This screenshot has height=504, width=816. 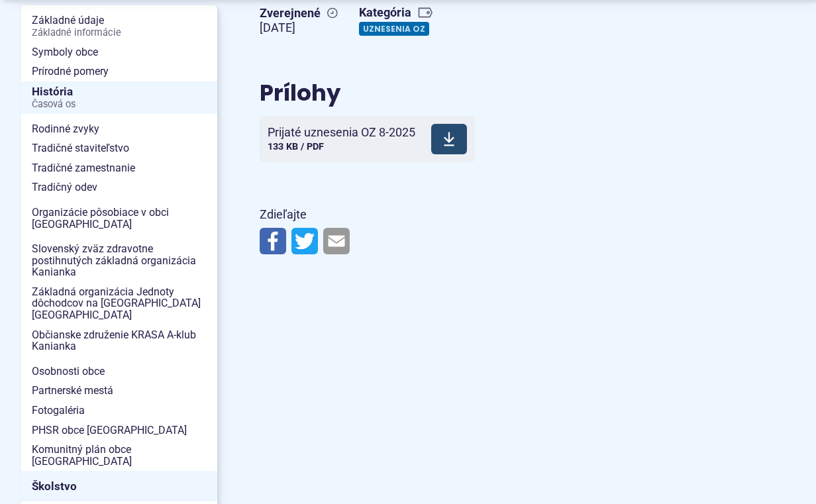 I want to click on span: Symboly obce, so click(x=119, y=53).